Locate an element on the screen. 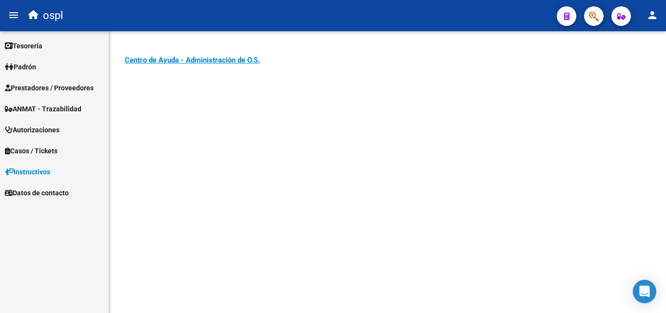 The image size is (666, 313). span: ospl is located at coordinates (53, 16).